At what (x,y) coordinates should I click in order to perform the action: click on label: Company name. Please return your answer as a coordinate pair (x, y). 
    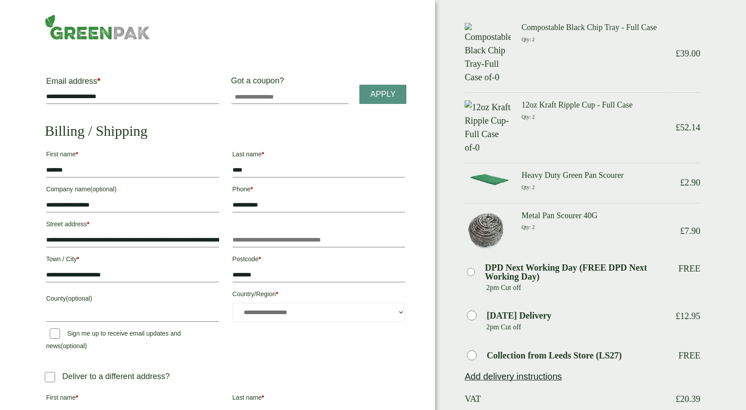
    Looking at the image, I should click on (133, 190).